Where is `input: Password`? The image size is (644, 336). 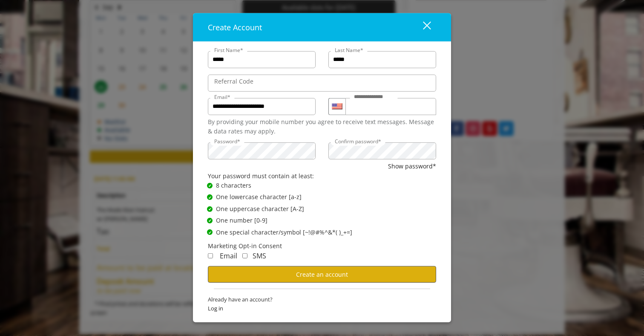 input: Password is located at coordinates (262, 151).